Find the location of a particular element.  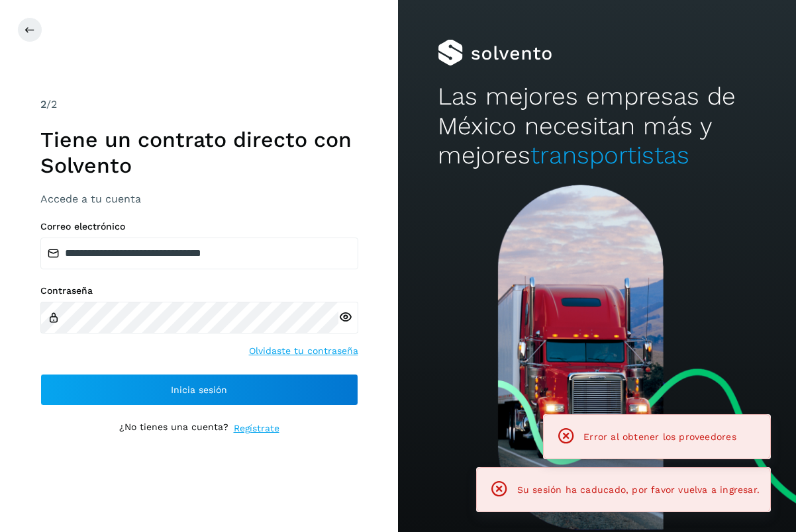

a: Olvidaste tu contraseña is located at coordinates (303, 351).